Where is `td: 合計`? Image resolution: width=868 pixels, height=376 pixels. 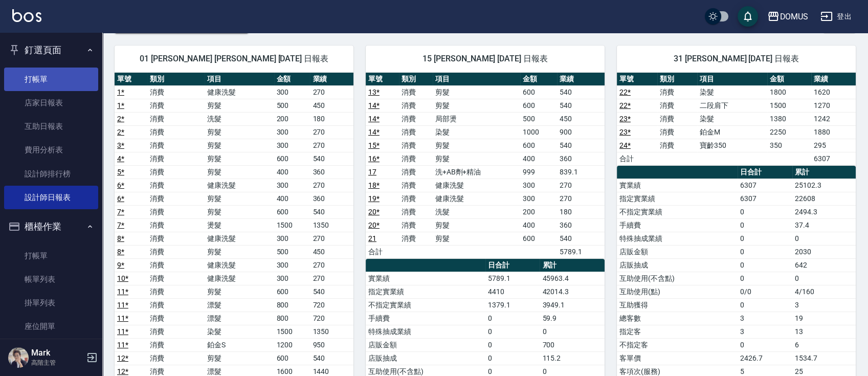 td: 合計 is located at coordinates (637, 158).